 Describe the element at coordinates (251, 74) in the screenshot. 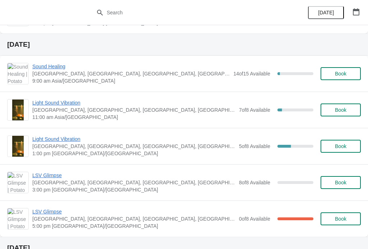

I see `span: 14 of 15 Available` at that location.